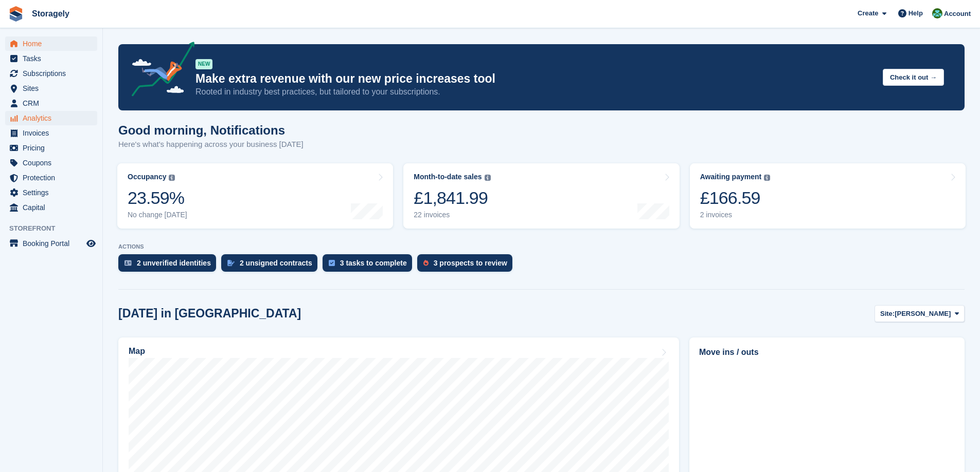 The image size is (980, 472). Describe the element at coordinates (54, 118) in the screenshot. I see `span: Analytics` at that location.